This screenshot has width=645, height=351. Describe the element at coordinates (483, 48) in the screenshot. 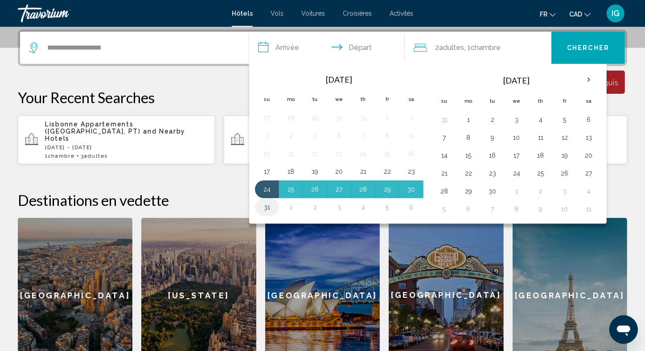

I see `span: , 1` at that location.